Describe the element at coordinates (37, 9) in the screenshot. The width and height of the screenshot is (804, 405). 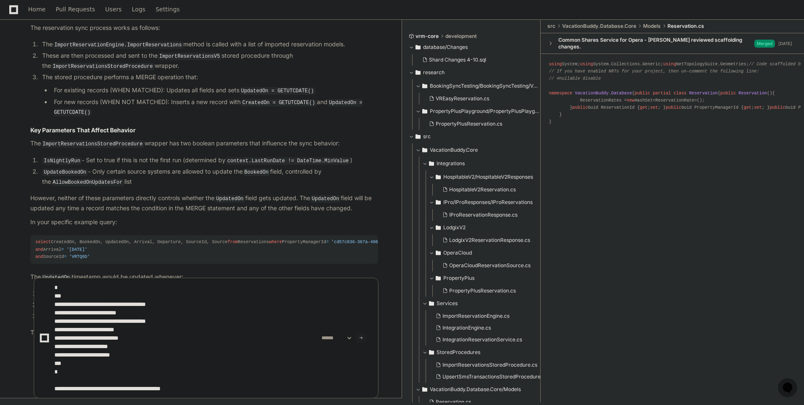
I see `span: Home` at that location.